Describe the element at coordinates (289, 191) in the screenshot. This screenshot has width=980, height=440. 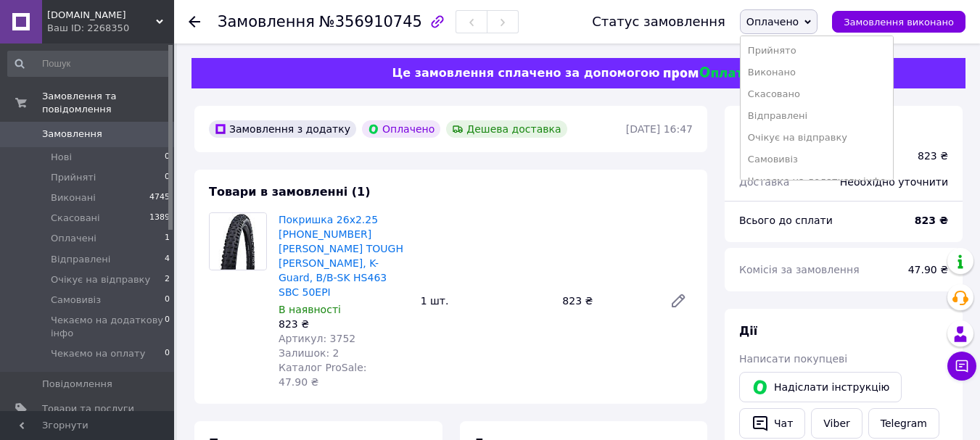
I see `span: Товари в замовленні (1)` at that location.